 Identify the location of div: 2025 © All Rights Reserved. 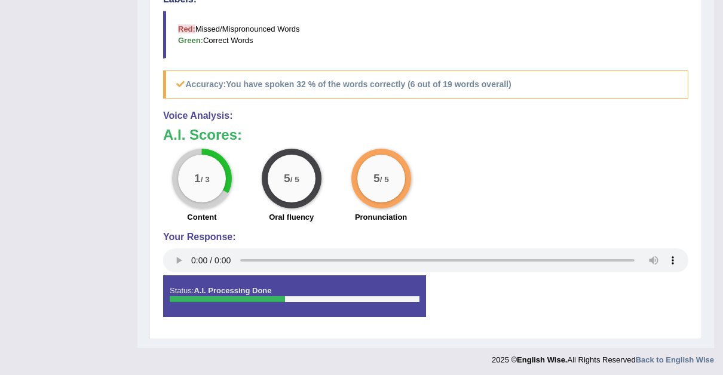
(603, 357).